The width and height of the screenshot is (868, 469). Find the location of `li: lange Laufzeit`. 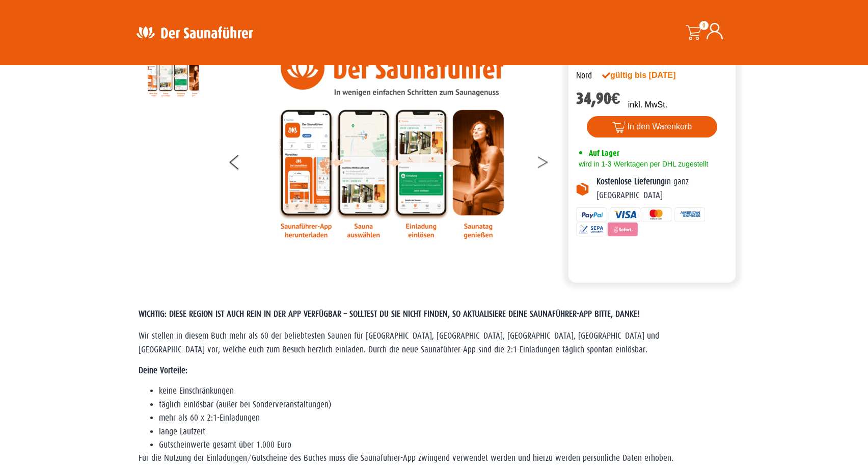

li: lange Laufzeit is located at coordinates (444, 432).